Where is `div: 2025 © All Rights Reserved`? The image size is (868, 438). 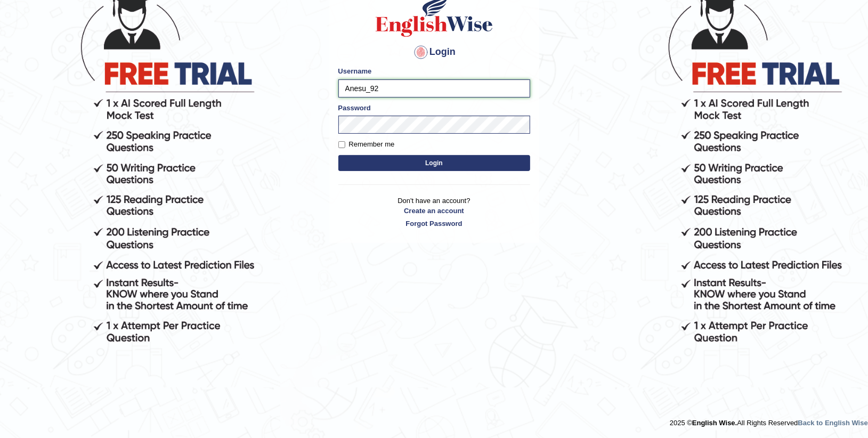
div: 2025 © All Rights Reserved is located at coordinates (769, 420).